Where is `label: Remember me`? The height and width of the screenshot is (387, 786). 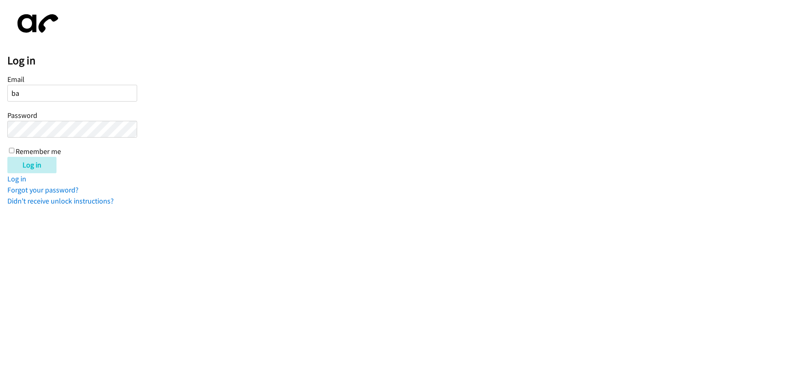 label: Remember me is located at coordinates (38, 151).